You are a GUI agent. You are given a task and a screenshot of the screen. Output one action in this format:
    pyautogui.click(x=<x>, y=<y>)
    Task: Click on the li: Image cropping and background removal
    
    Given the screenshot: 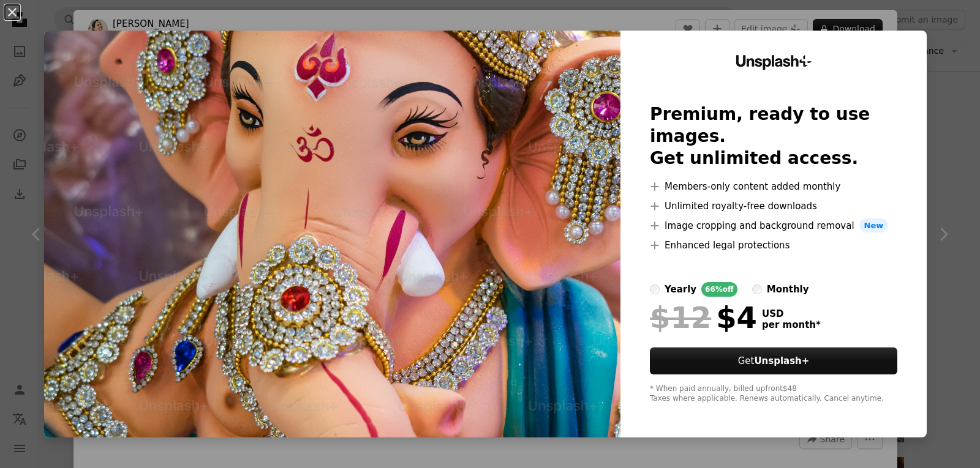 What is the action you would take?
    pyautogui.click(x=773, y=226)
    